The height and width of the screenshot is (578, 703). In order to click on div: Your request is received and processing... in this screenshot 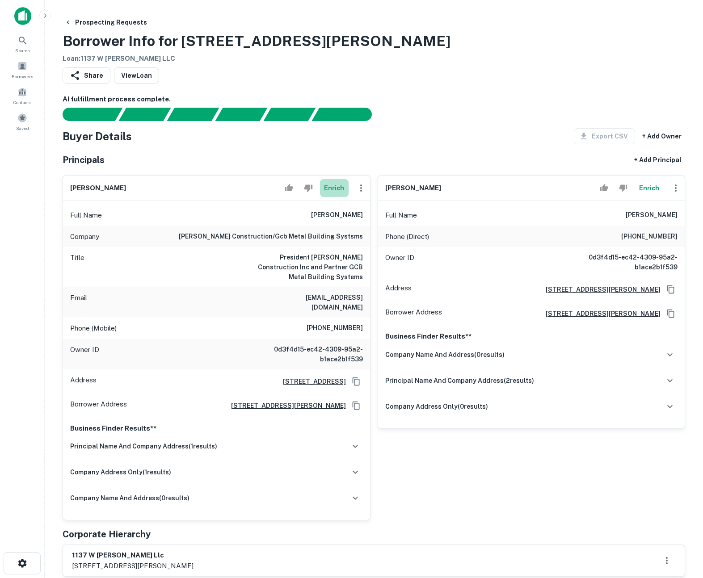, I will do `click(144, 114)`.